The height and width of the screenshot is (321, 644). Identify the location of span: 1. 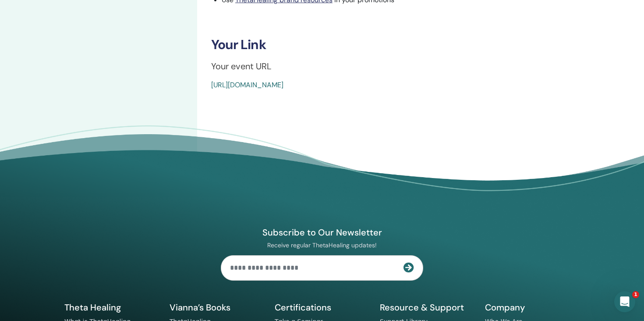
(636, 295).